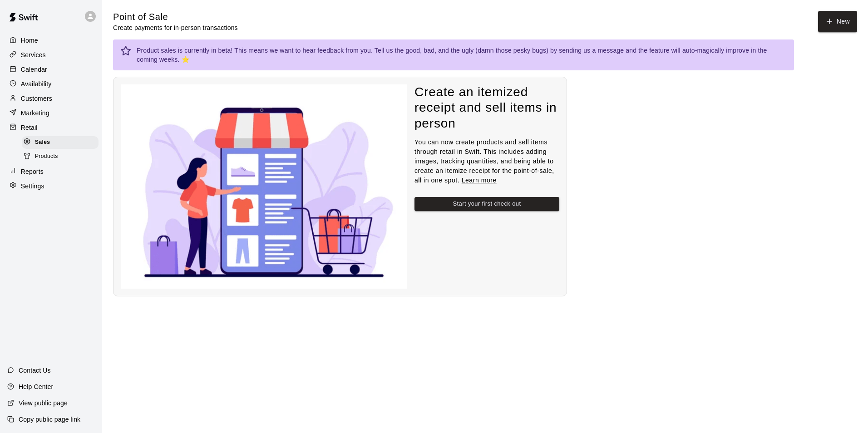  Describe the element at coordinates (35, 113) in the screenshot. I see `p: Marketing` at that location.